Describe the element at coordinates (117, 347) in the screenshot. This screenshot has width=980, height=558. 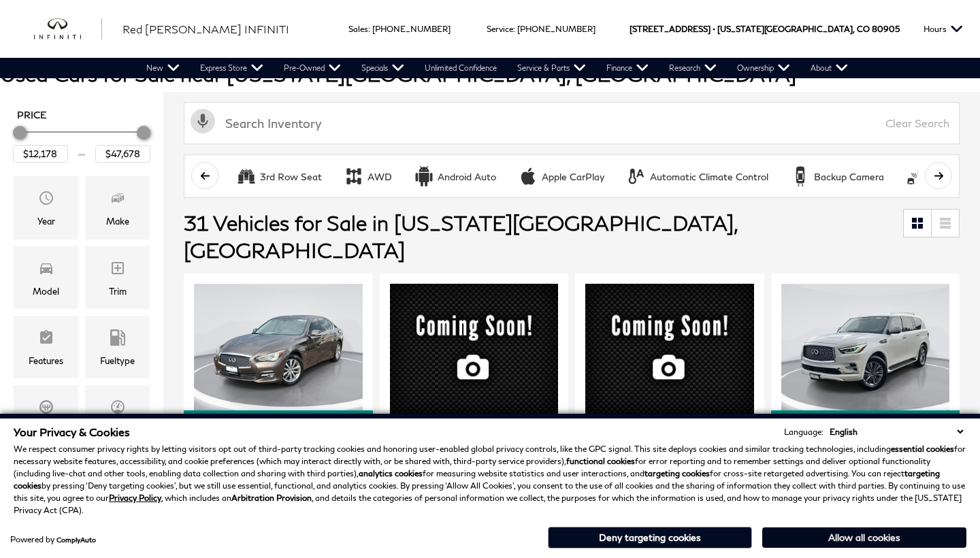
I see `div: FueltypeFueltype` at that location.